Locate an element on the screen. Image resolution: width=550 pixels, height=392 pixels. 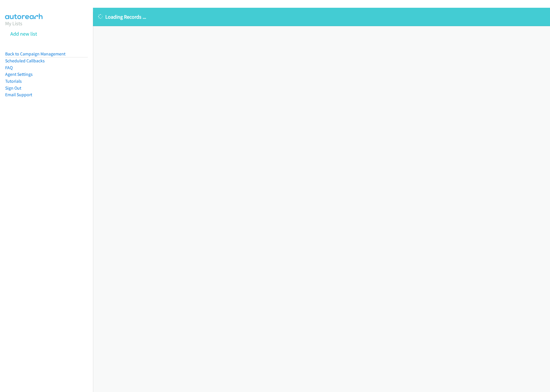
a: Back to Campaign Management is located at coordinates (35, 53).